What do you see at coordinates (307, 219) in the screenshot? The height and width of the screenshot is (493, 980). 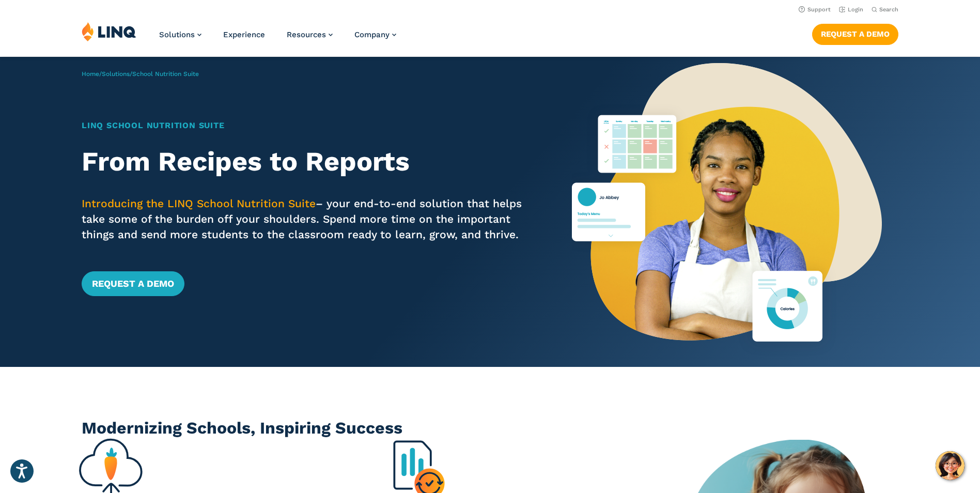 I see `p: – your end-to-end solution that helps take some of the burden off your shoulders. Spend more time...` at bounding box center [307, 219].